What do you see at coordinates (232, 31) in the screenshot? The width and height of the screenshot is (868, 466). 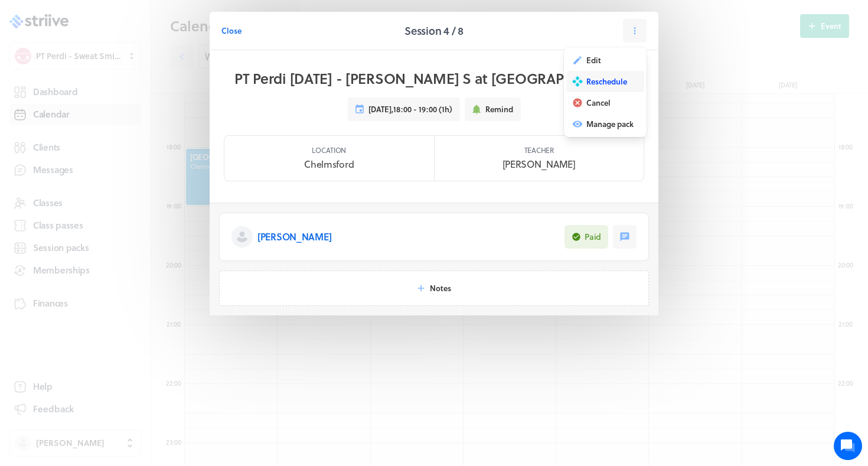 I see `span: Close` at bounding box center [232, 31].